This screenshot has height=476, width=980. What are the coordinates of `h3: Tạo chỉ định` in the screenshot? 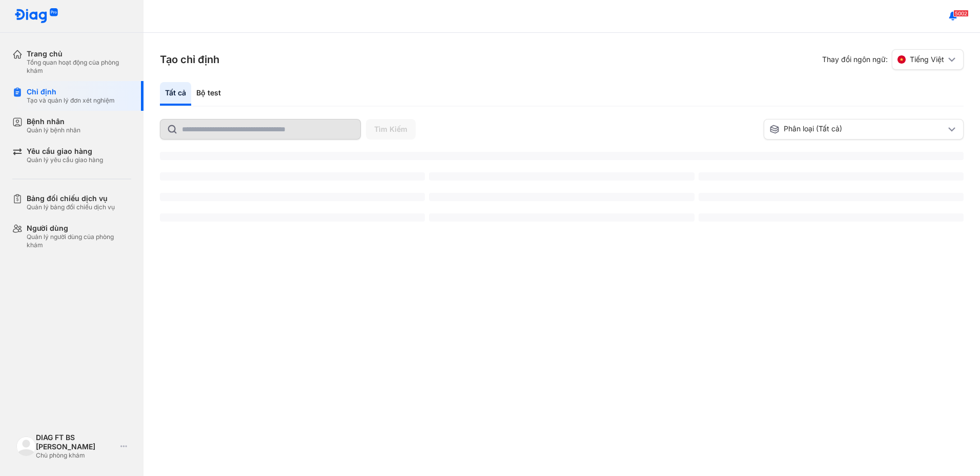 It's located at (190, 59).